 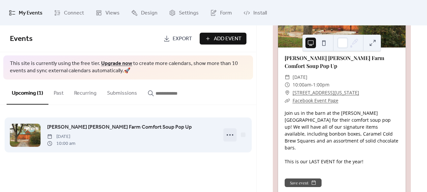 I want to click on span: Connect, so click(x=74, y=13).